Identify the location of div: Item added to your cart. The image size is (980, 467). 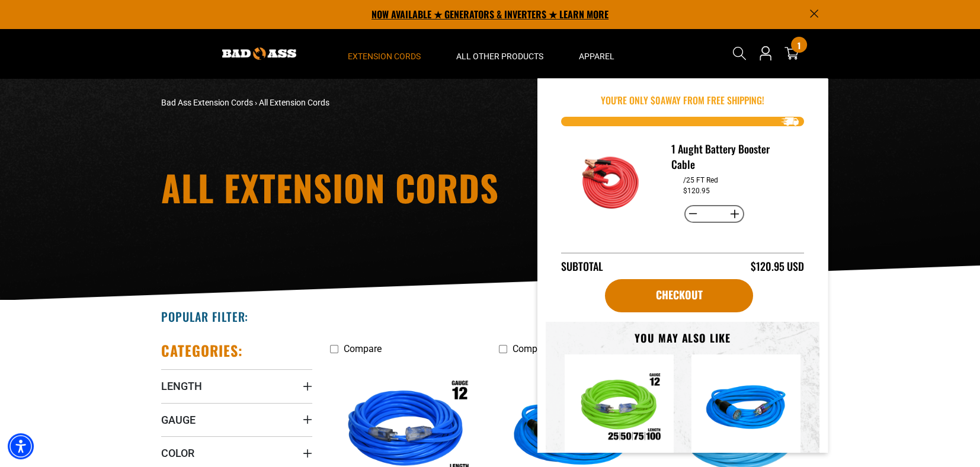
(683, 265).